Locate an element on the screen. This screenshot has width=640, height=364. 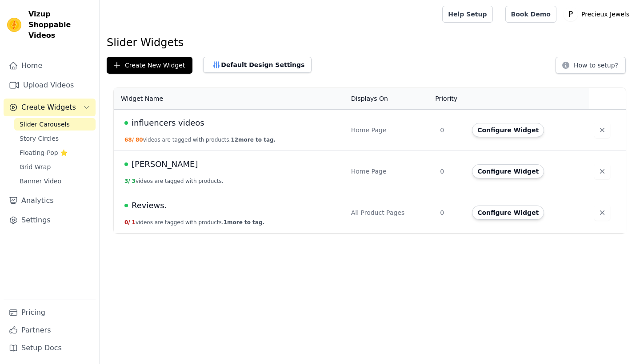
span: 1 more to tag. is located at coordinates (244, 222).